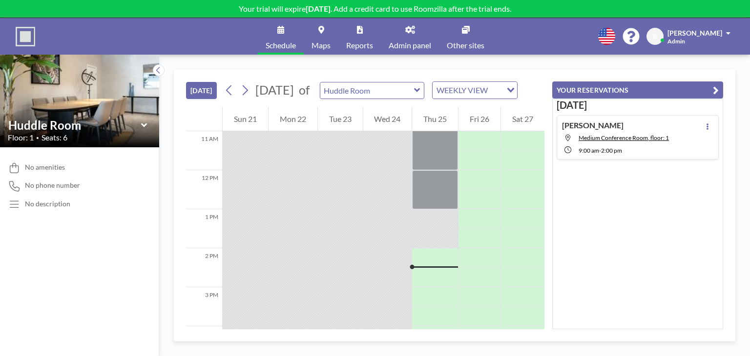 The width and height of the screenshot is (750, 356). Describe the element at coordinates (281, 36) in the screenshot. I see `a: Schedule` at that location.